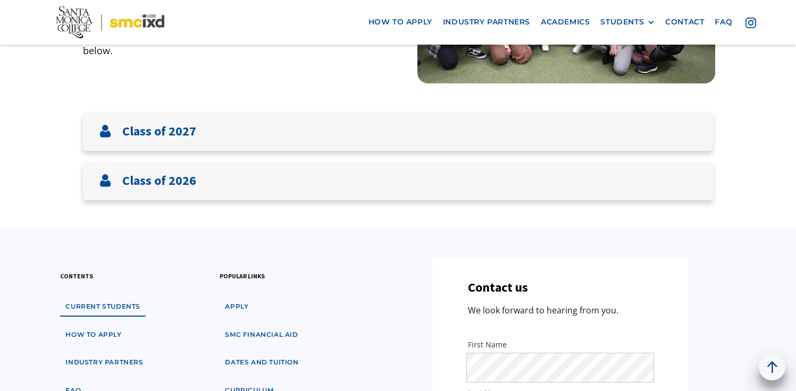 This screenshot has height=391, width=796. What do you see at coordinates (103, 307) in the screenshot?
I see `a: Current students` at bounding box center [103, 307].